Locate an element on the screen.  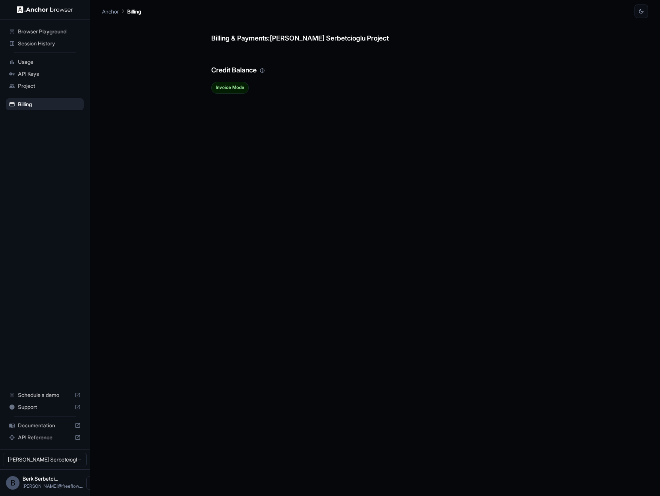
span: Billing is located at coordinates (49, 104).